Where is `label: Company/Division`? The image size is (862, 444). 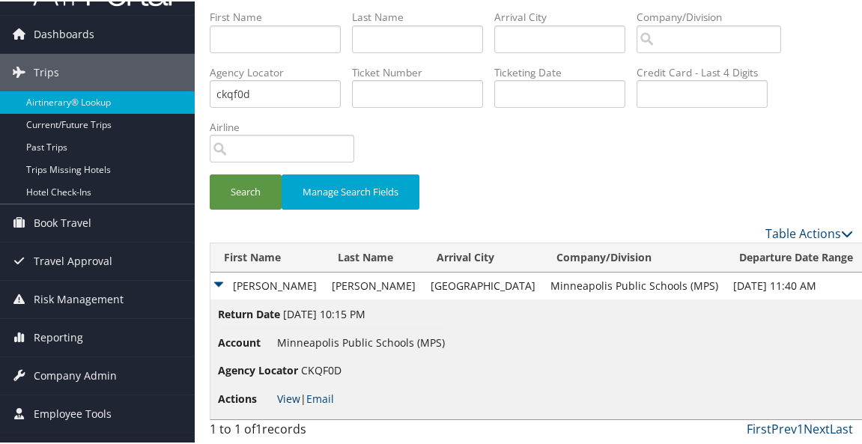 label: Company/Division is located at coordinates (715, 16).